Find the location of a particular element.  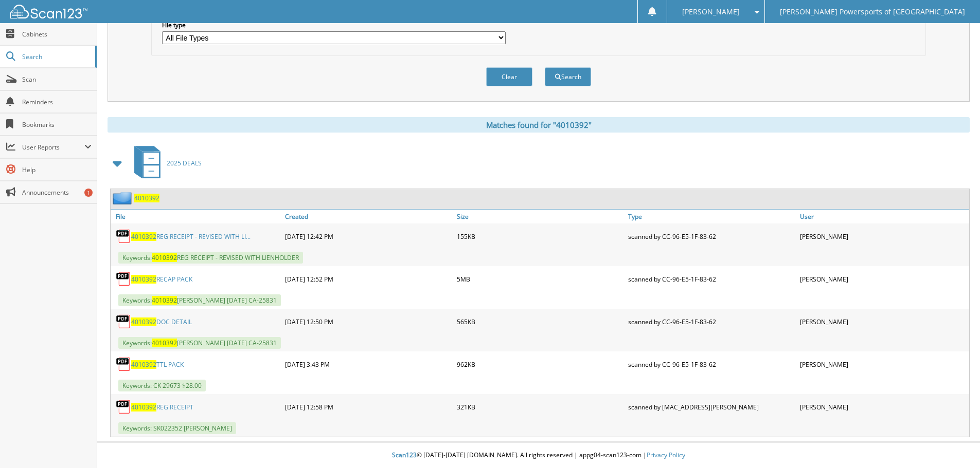

a: 4010392TTL PACK is located at coordinates (157, 364).